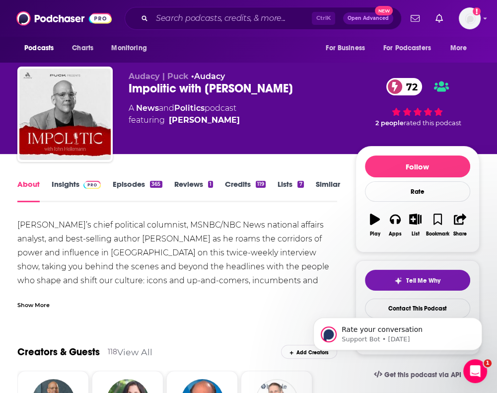 The height and width of the screenshot is (393, 497). I want to click on div: Bookmark, so click(438, 234).